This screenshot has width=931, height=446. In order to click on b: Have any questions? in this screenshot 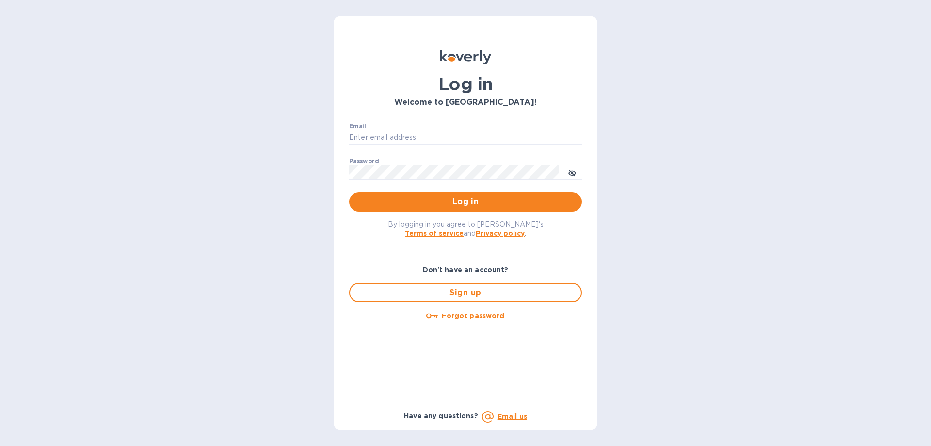, I will do `click(441, 416)`.